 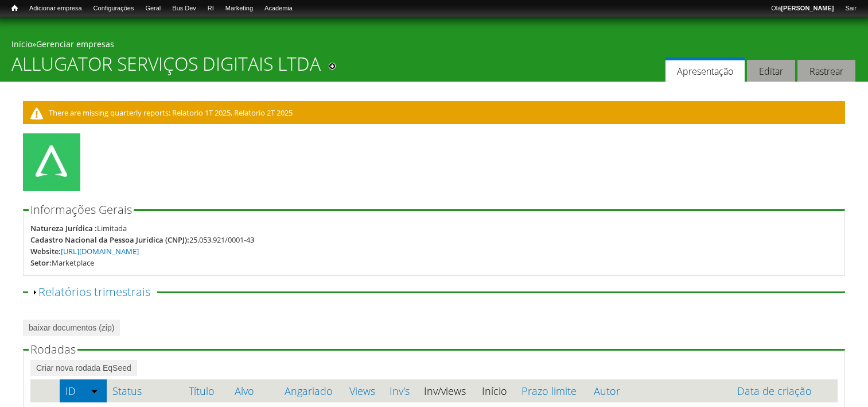 What do you see at coordinates (73, 262) in the screenshot?
I see `div: Marketplace` at bounding box center [73, 262].